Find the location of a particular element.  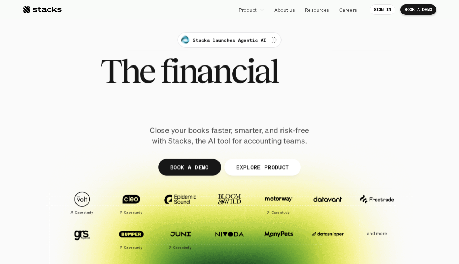

p: and more is located at coordinates (377, 234).